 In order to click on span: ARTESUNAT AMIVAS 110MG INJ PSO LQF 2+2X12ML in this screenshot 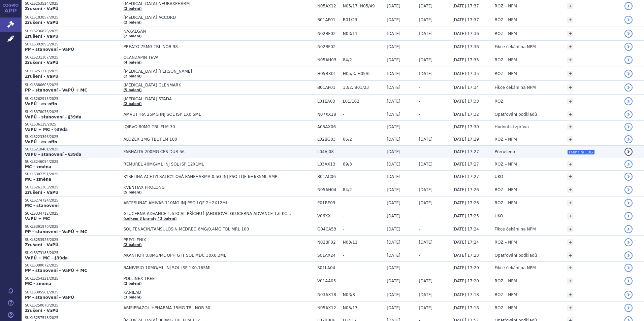, I will do `click(207, 203)`.